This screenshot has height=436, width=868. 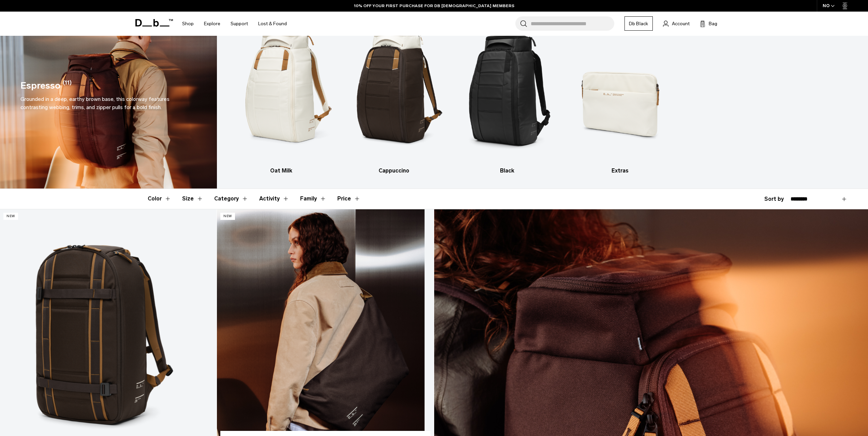 I want to click on li: 1 / 4, so click(x=281, y=93).